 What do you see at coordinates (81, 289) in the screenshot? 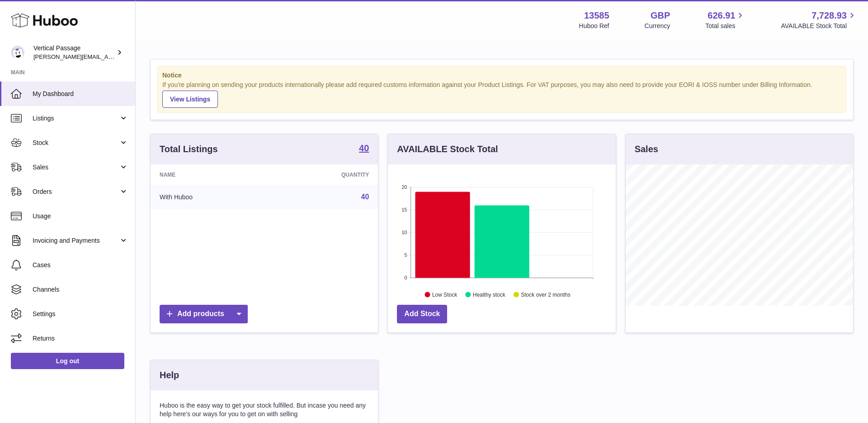
I see `span: Channels` at bounding box center [81, 289].